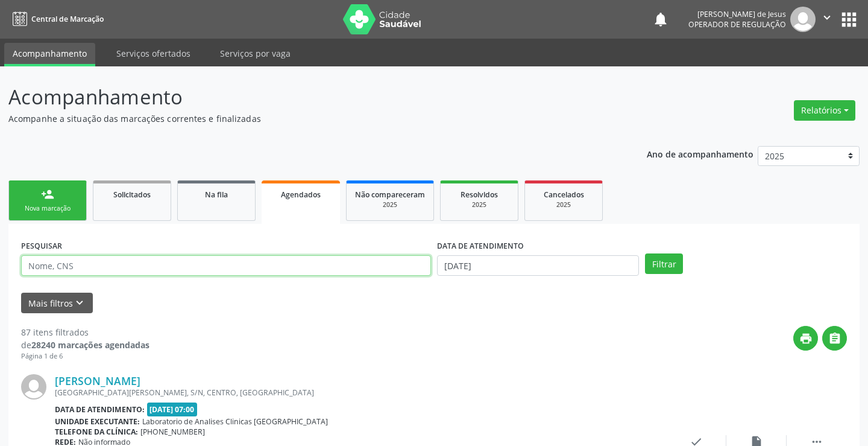 Image resolution: width=868 pixels, height=446 pixels. What do you see at coordinates (217, 194) in the screenshot?
I see `span: Na fila` at bounding box center [217, 194].